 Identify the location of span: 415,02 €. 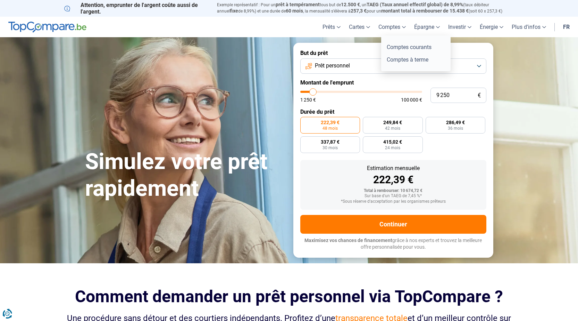
(393, 142).